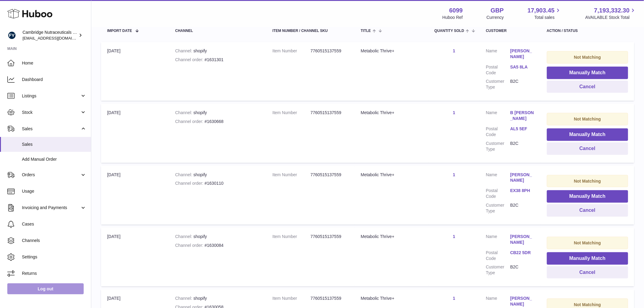 This screenshot has width=644, height=308. Describe the element at coordinates (50, 36) in the screenshot. I see `div: Cambridge Nutraceuticals Ltd` at that location.